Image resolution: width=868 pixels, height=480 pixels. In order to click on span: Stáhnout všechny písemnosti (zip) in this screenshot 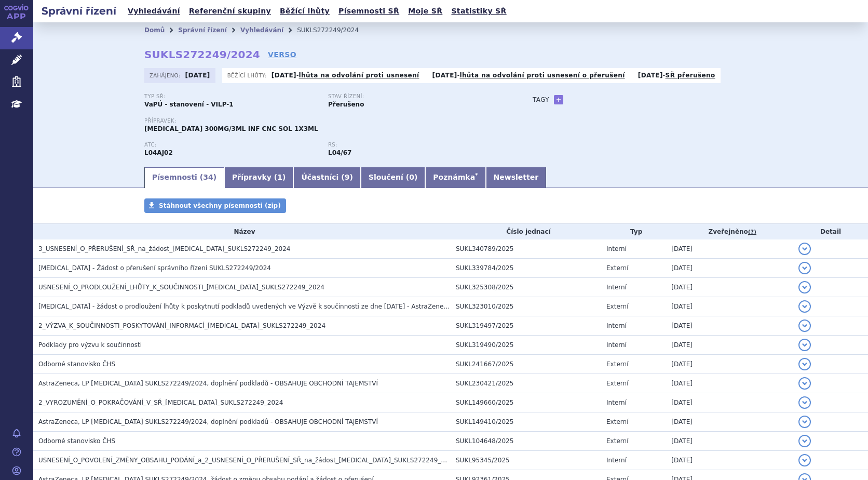, I will do `click(220, 206)`.